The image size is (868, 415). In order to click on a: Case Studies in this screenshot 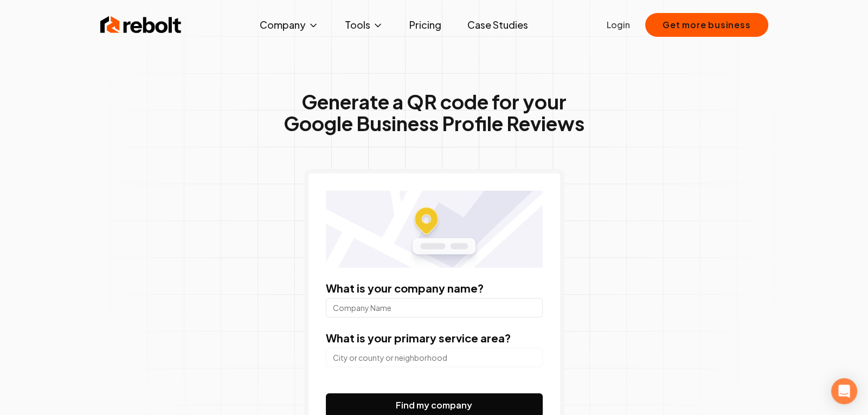, I will do `click(498, 25)`.